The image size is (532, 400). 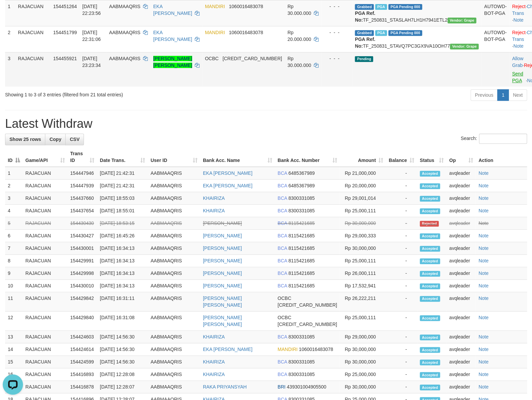 What do you see at coordinates (363, 173) in the screenshot?
I see `td: Rp 21,000,000` at bounding box center [363, 173].